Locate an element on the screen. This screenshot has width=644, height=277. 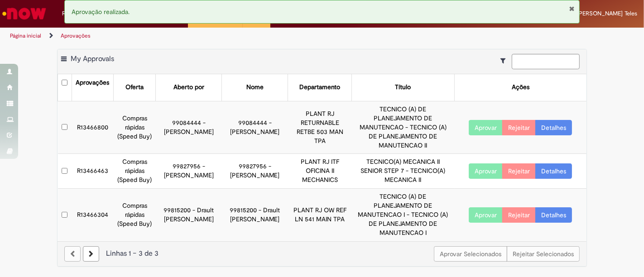
div: Aberto por is located at coordinates (189, 87).